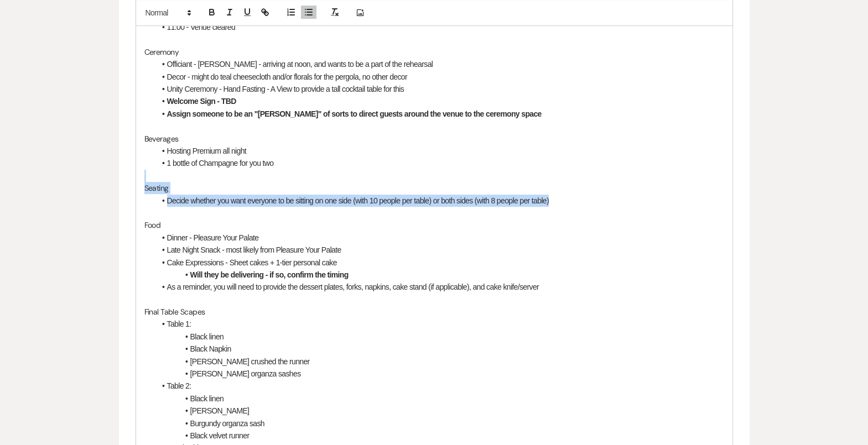 The width and height of the screenshot is (868, 445). What do you see at coordinates (440, 324) in the screenshot?
I see `li: Table 1:` at bounding box center [440, 324].